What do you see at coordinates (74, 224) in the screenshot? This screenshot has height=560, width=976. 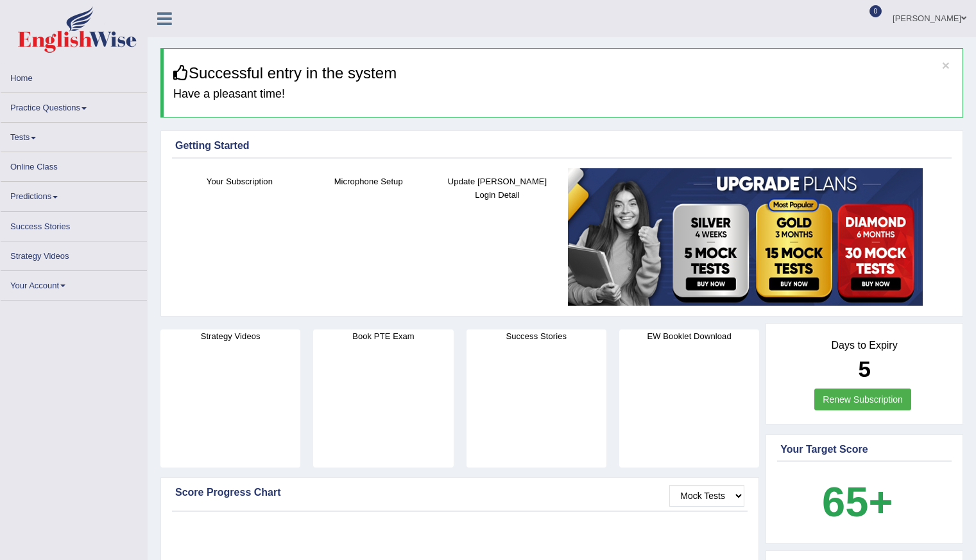 I see `a: Success Stories` at bounding box center [74, 224].